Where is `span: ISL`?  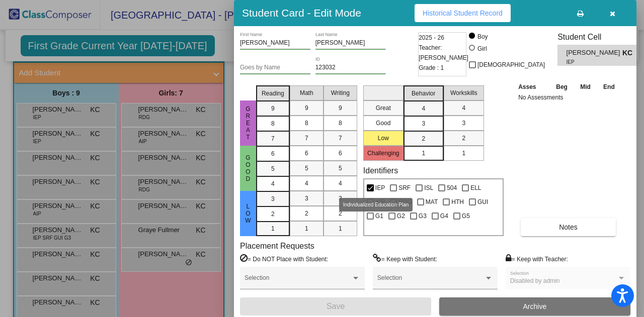
span: ISL is located at coordinates (429, 188).